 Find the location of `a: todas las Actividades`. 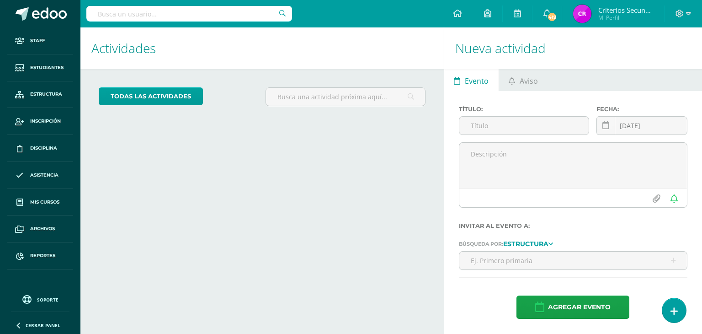

a: todas las Actividades is located at coordinates (151, 96).